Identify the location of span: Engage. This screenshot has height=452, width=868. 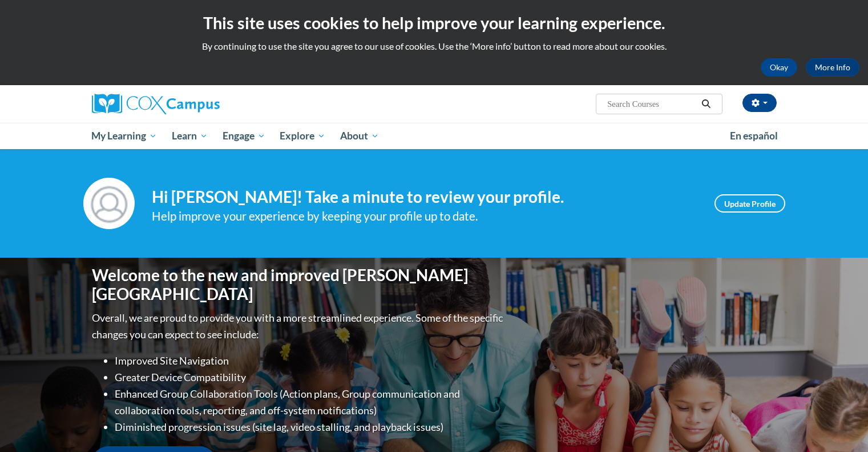
(244, 136).